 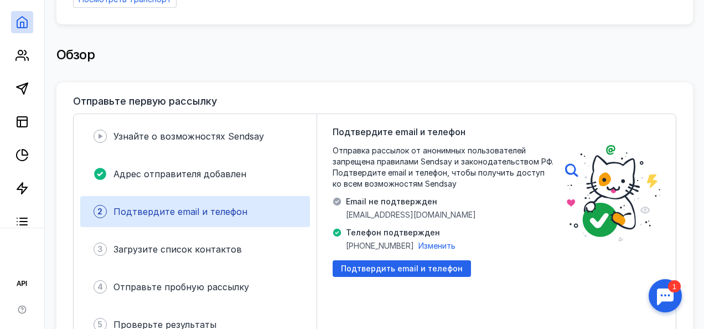 I want to click on span: Отправка рассылок от анонимных пользователей запрещена правилами Sendsay и законодательством РФ. ..., so click(x=444, y=167).